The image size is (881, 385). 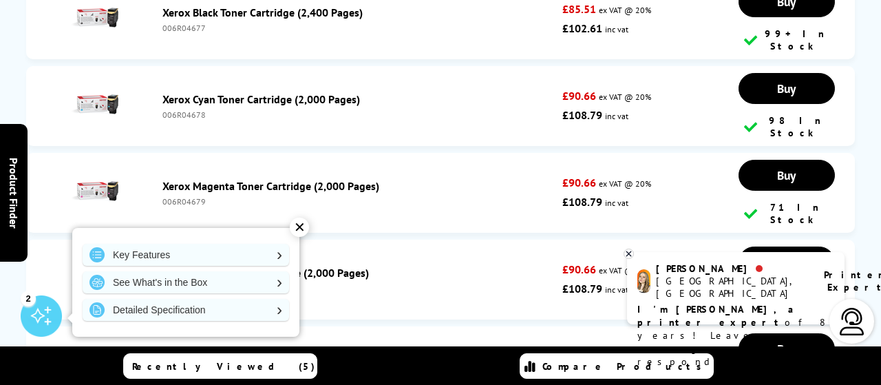 What do you see at coordinates (359, 114) in the screenshot?
I see `div: 006R04678` at bounding box center [359, 114].